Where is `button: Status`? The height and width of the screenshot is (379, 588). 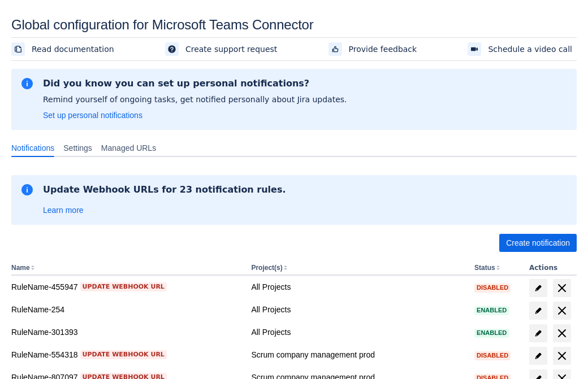
button: Status is located at coordinates (484, 267).